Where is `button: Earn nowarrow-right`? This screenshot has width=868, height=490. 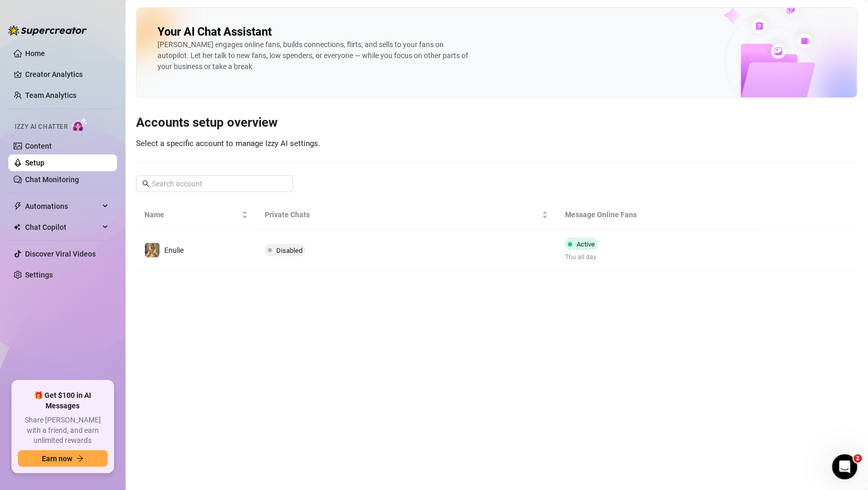
button: Earn nowarrow-right is located at coordinates (63, 458).